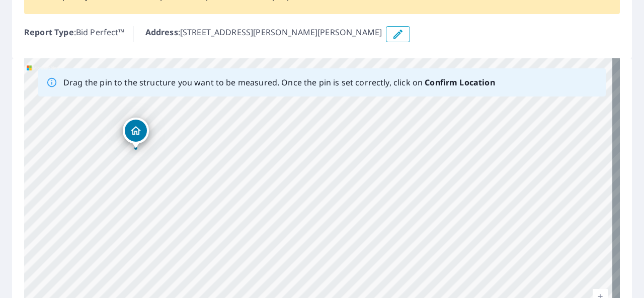 The width and height of the screenshot is (644, 298). Describe the element at coordinates (279, 82) in the screenshot. I see `p: Drag the pin to the structure you want to be measured. Once the pin is set correctly, click on` at that location.